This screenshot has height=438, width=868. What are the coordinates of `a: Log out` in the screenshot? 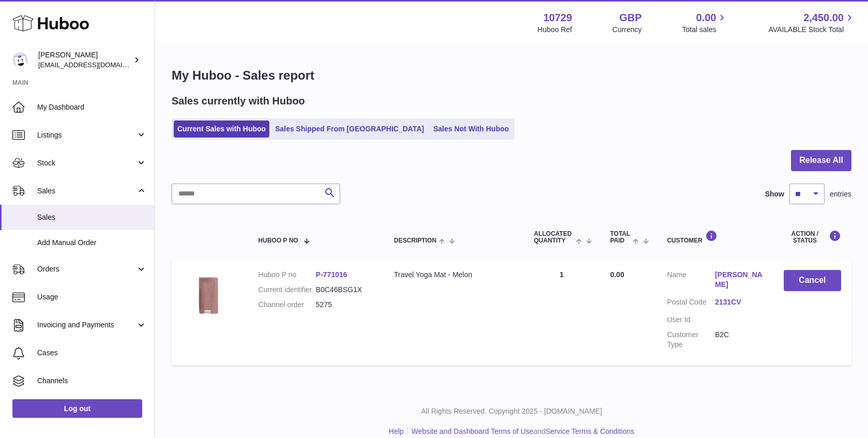 It's located at (77, 409).